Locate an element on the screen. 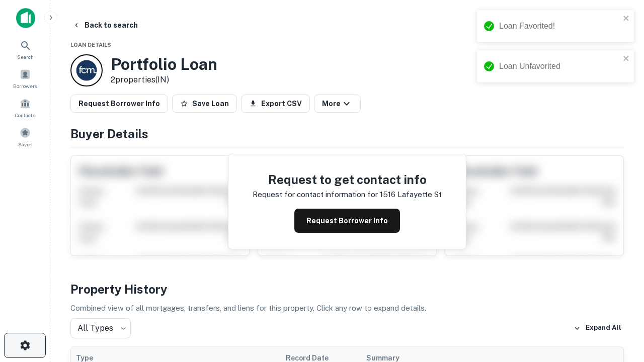 Image resolution: width=644 pixels, height=362 pixels. div: Loan Favorited! is located at coordinates (560, 26).